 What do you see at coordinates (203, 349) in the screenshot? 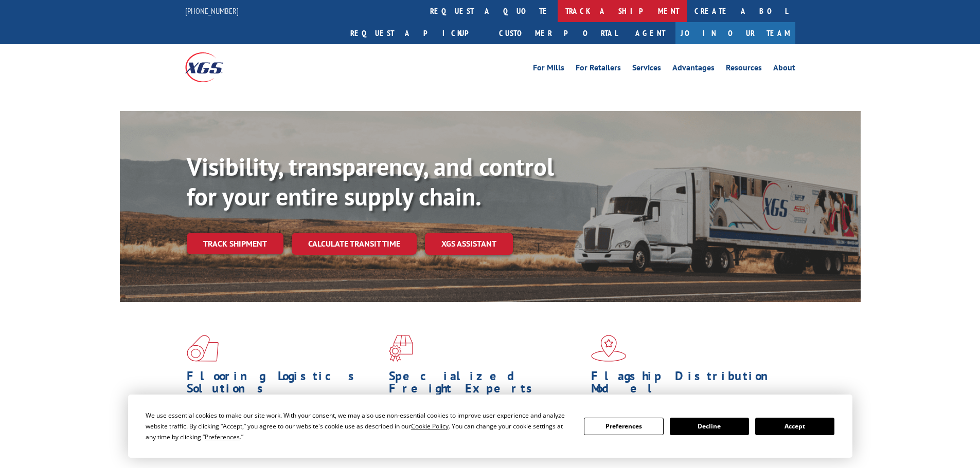
I see `img: xgs-icon-total-supply-chain-intelligence-red` at bounding box center [203, 349].